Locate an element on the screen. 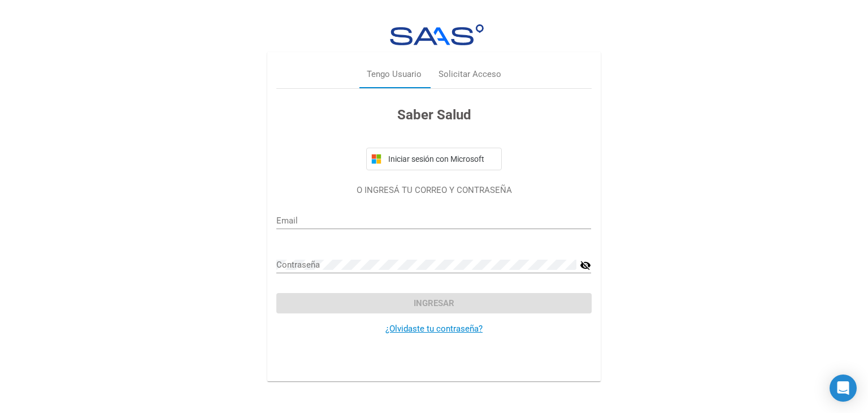  span: Iniciar sesión con Microsoft is located at coordinates (441, 159).